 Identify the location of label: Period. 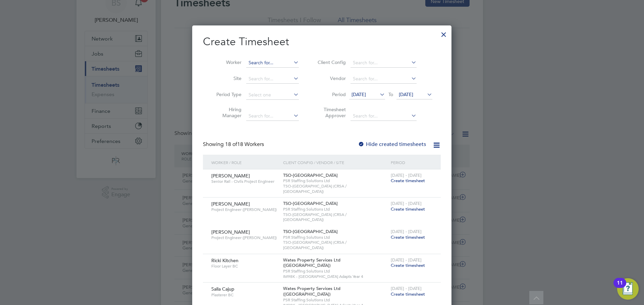
(331, 94).